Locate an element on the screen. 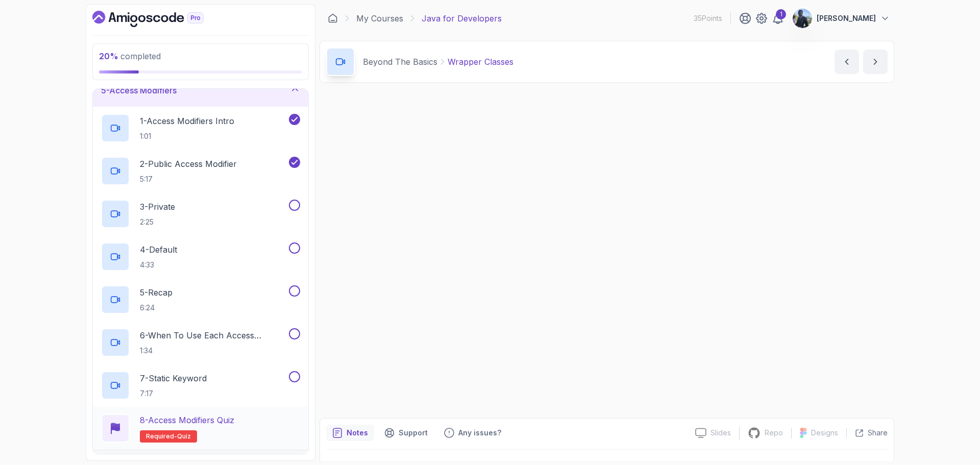  p: 6:24 is located at coordinates (156, 308).